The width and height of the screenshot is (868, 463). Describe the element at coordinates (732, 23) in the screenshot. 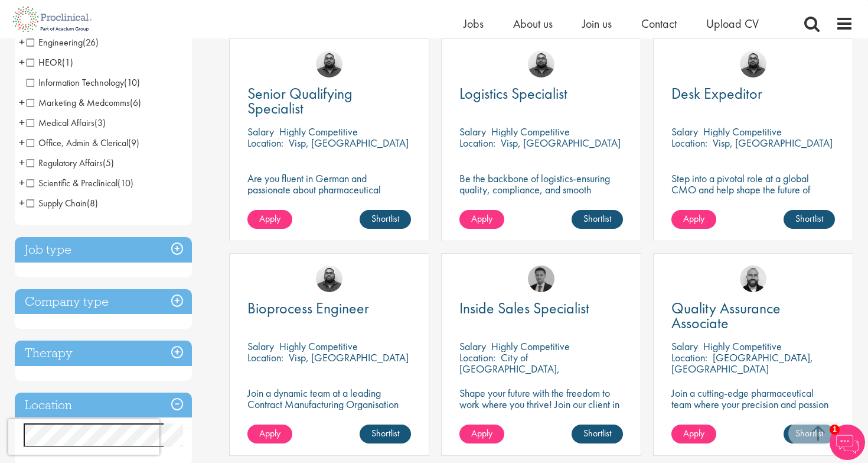

I see `a: Upload CV` at that location.